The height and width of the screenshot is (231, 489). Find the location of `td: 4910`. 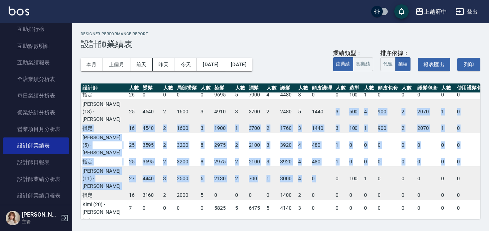

td: 4910 is located at coordinates (223, 112).